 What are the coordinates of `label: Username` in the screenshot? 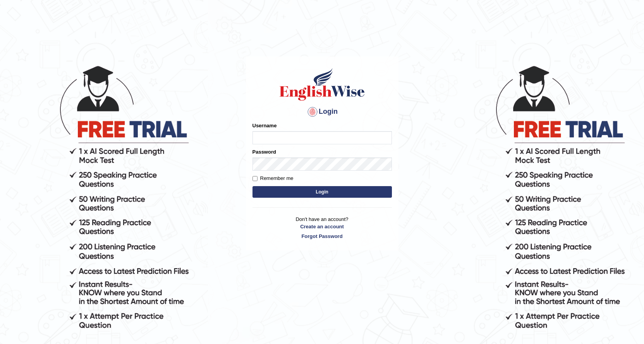 It's located at (264, 125).